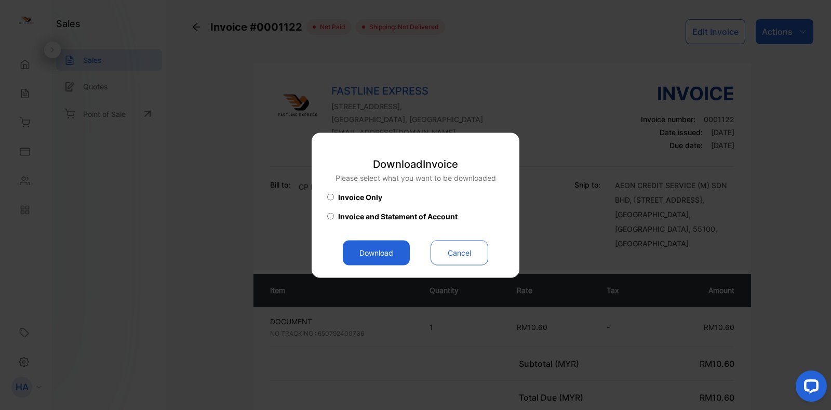 This screenshot has width=831, height=410. I want to click on p: Please select what you want to be downloaded, so click(415, 177).